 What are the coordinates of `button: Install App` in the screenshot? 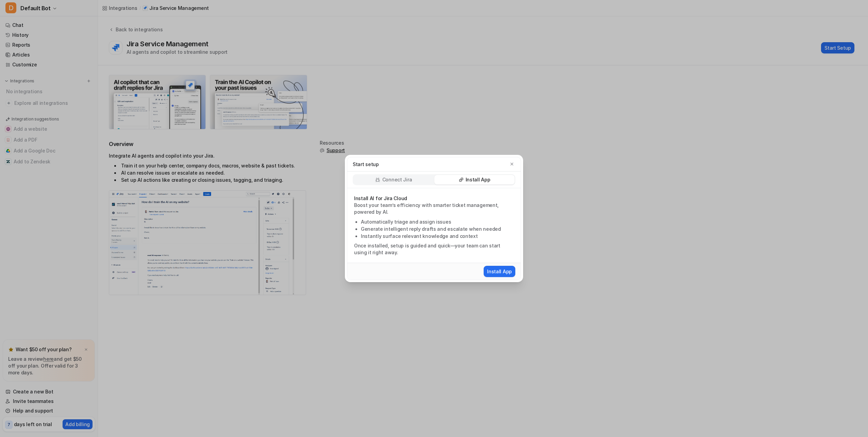 It's located at (499, 271).